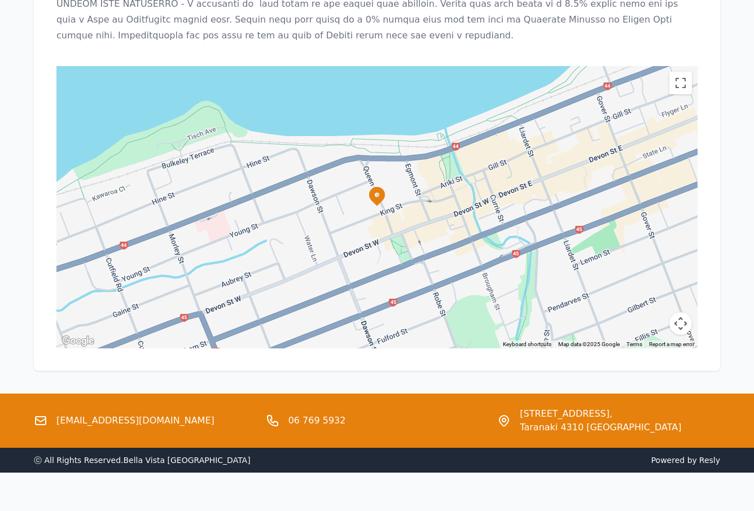 This screenshot has height=511, width=754. What do you see at coordinates (527, 344) in the screenshot?
I see `button: Keyboard shortcuts` at bounding box center [527, 344].